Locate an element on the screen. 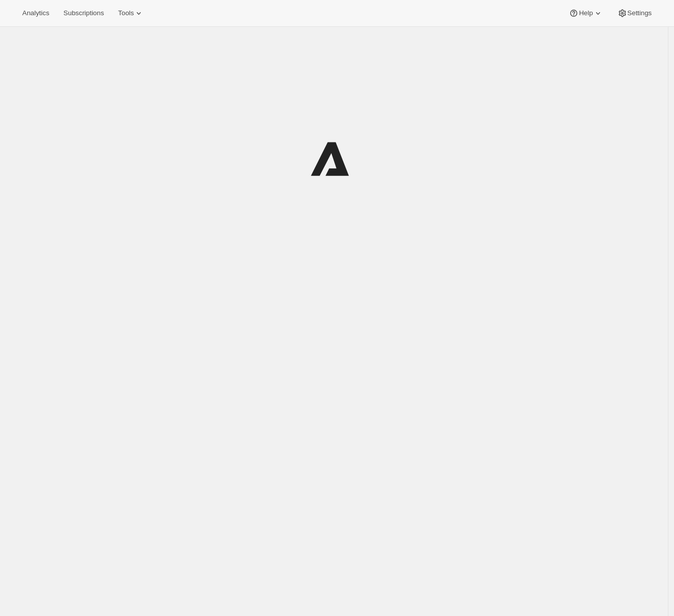 The image size is (674, 616). span: Settings is located at coordinates (640, 13).